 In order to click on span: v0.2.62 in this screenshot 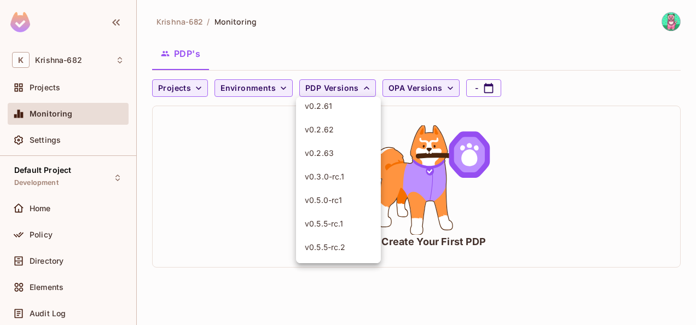, I will do `click(338, 129)`.